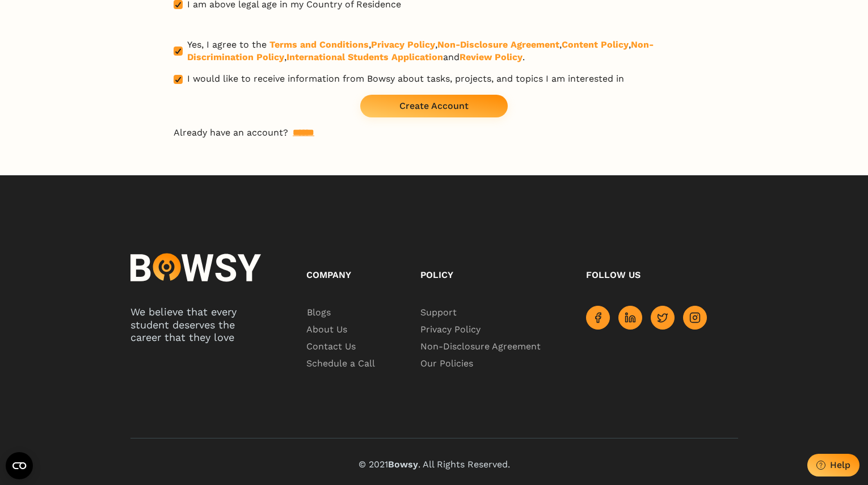  I want to click on a: Contact Us, so click(341, 347).